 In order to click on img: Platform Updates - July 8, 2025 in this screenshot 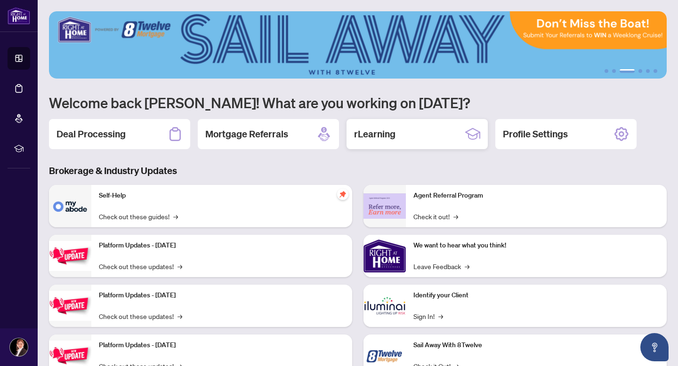, I will do `click(70, 305)`.